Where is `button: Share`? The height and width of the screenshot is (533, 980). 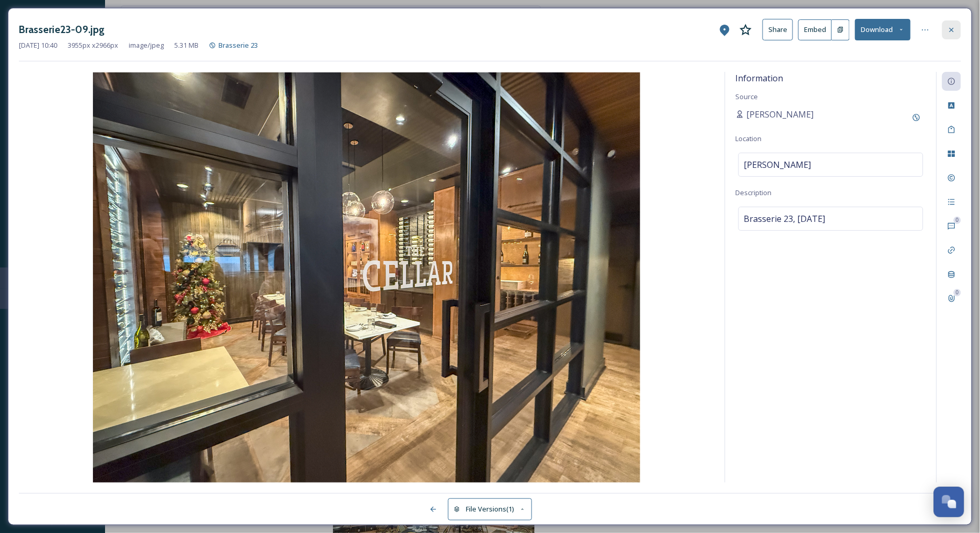
button: Share is located at coordinates (777, 29).